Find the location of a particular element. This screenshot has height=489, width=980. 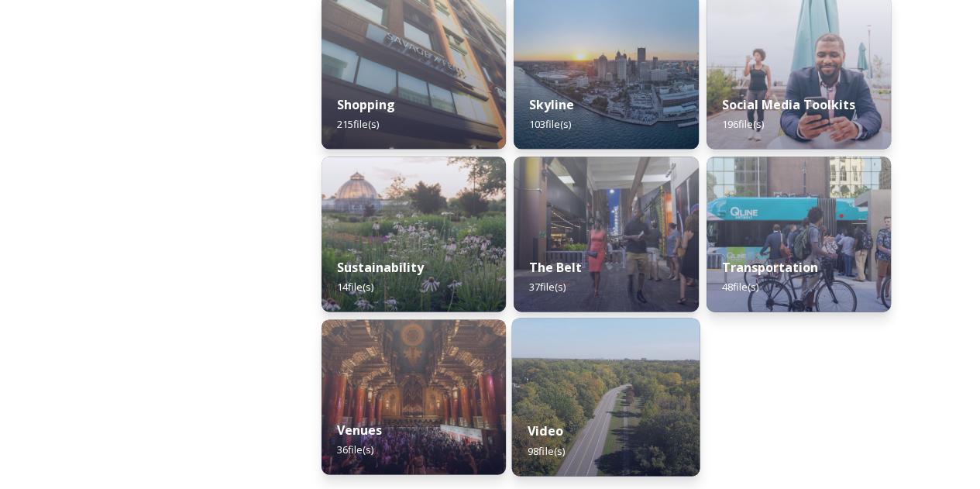

strong: Transportation is located at coordinates (770, 267).